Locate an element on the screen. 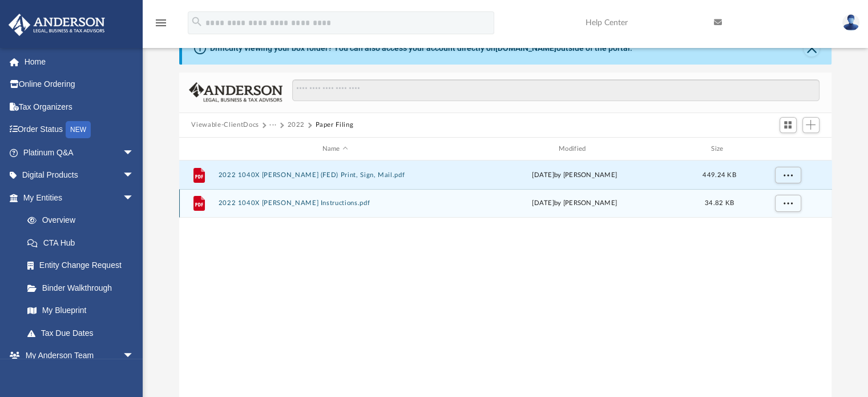 Image resolution: width=868 pixels, height=397 pixels. img: Anderson Advisors Platinum Portal is located at coordinates (57, 24).